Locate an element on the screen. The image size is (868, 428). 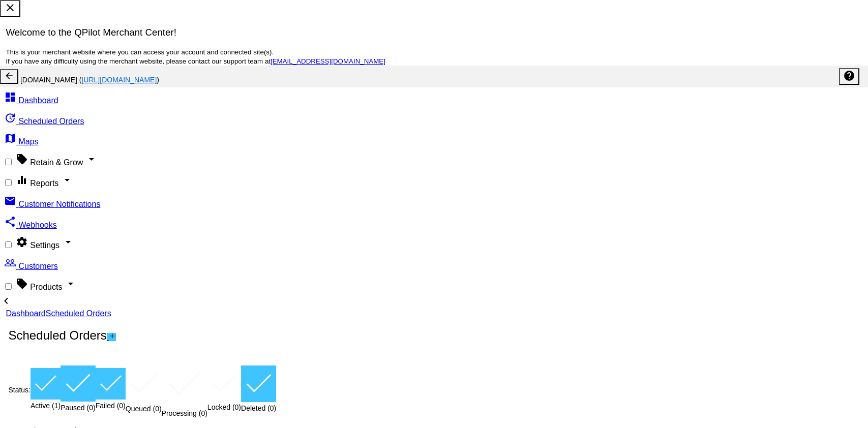
a: update Scheduled Orders is located at coordinates (43, 121).